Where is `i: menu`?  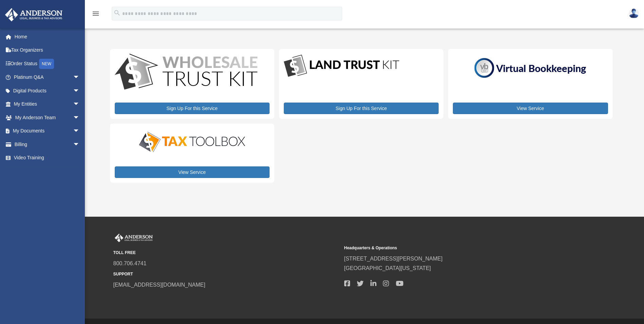 i: menu is located at coordinates (96, 14).